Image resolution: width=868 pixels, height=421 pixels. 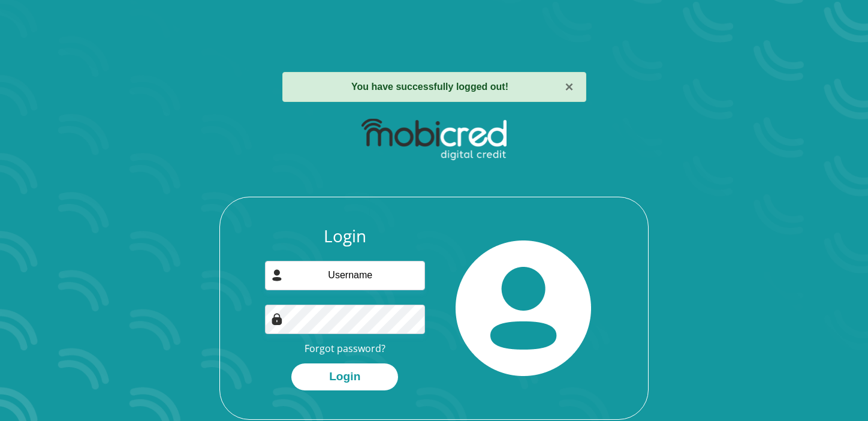 What do you see at coordinates (277, 275) in the screenshot?
I see `img: user-icon image` at bounding box center [277, 275].